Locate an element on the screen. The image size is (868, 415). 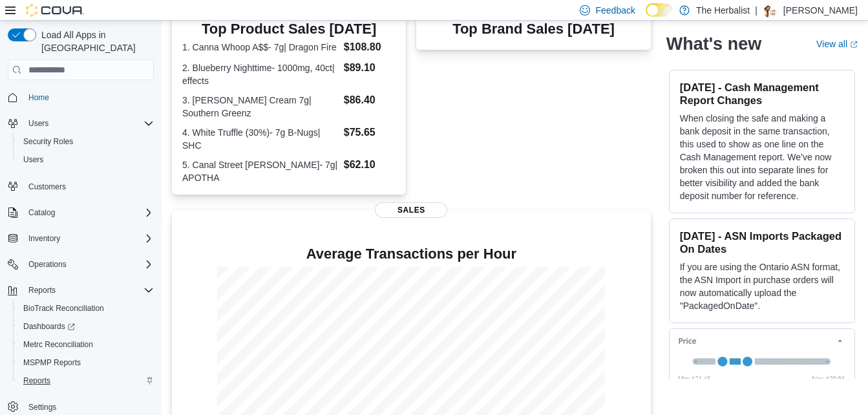
div: Mayra Robinson is located at coordinates (771, 10).